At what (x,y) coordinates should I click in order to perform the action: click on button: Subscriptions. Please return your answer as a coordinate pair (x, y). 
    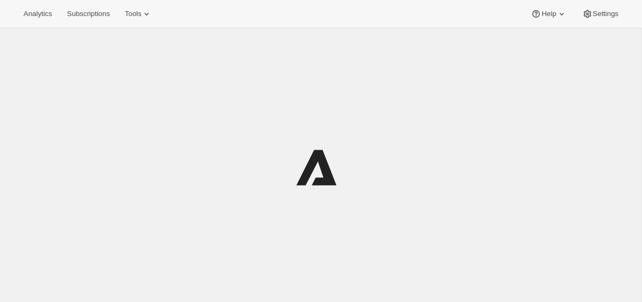
    Looking at the image, I should click on (88, 14).